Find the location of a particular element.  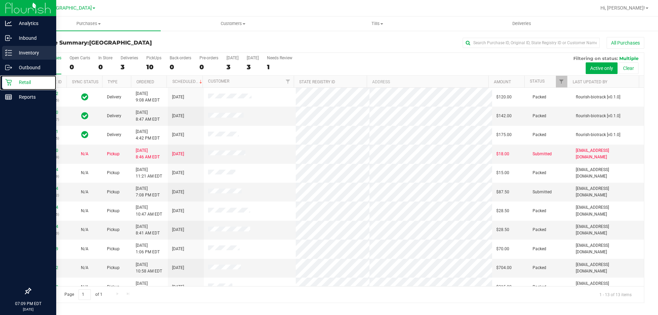

span: $18.00 is located at coordinates (503, 154).